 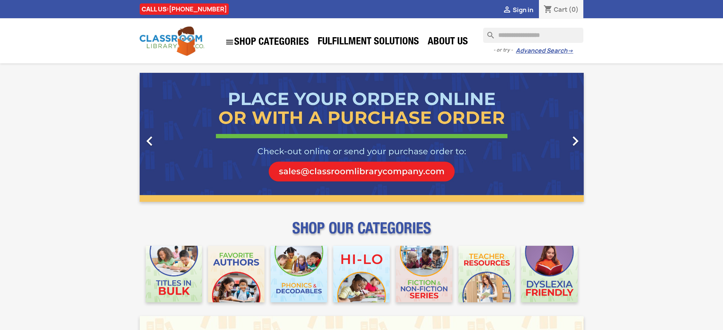 What do you see at coordinates (172, 41) in the screenshot?
I see `img: Classroom Library Company` at bounding box center [172, 41].